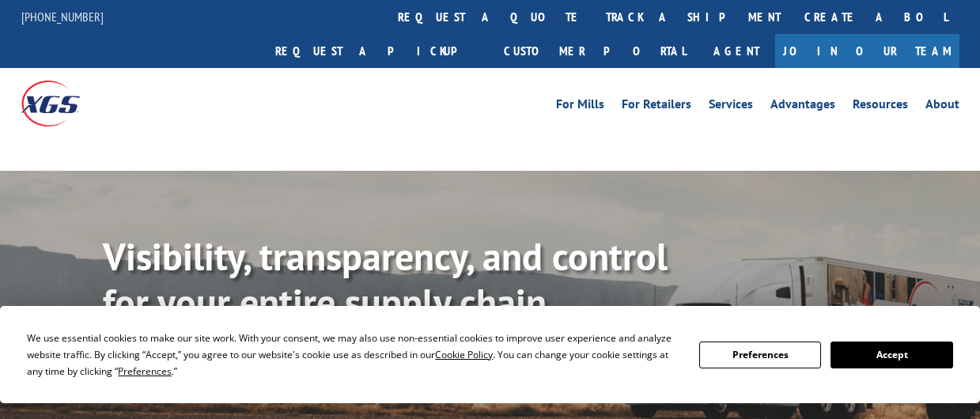  Describe the element at coordinates (803, 107) in the screenshot. I see `a: Advantages` at that location.